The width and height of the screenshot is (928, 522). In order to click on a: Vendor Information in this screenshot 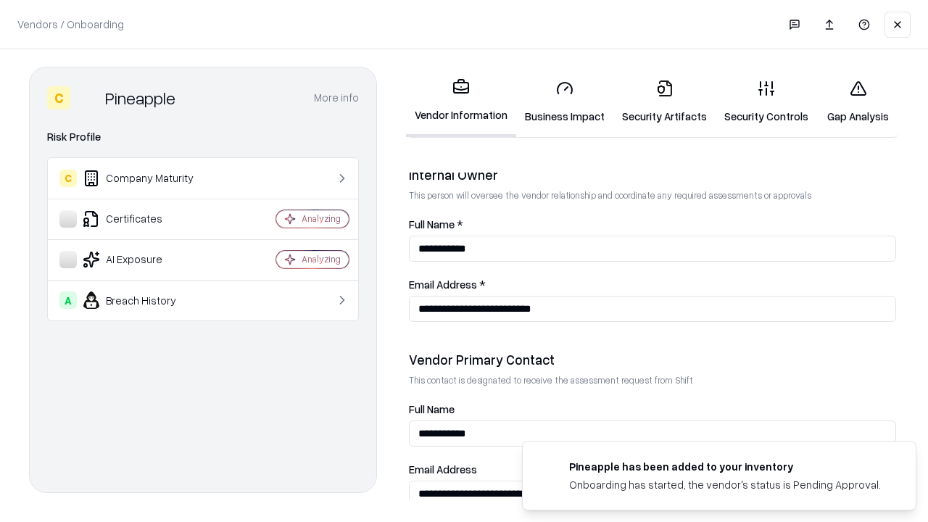, I will do `click(461, 102)`.